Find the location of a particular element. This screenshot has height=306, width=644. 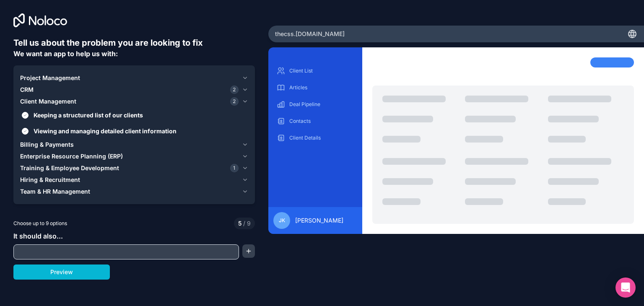

button: Hiring & Recruitment is located at coordinates (134, 180).